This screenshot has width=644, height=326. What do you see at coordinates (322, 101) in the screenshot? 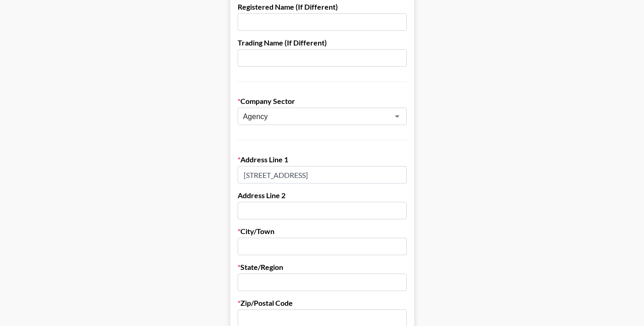
I see `label: Company Sector` at bounding box center [322, 101].